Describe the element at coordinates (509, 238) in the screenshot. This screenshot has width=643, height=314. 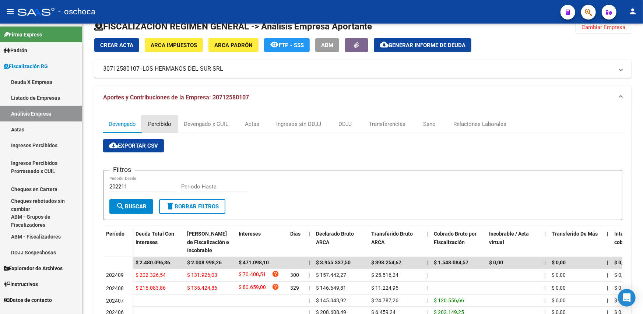
I see `span: Incobrable / Acta virtual` at that location.